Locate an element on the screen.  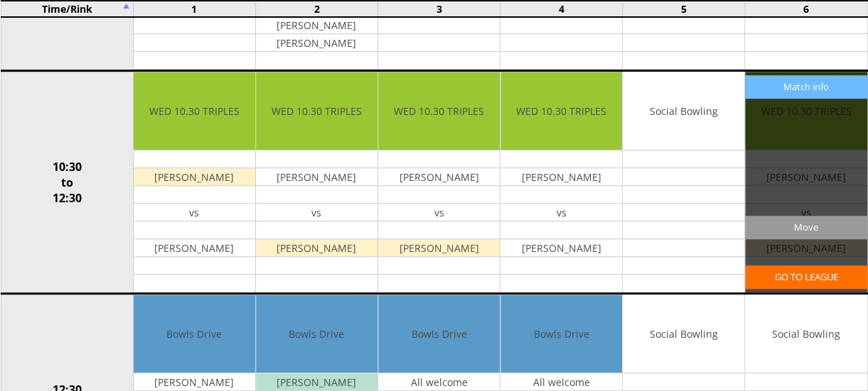
td: 10:30 to 12:30 is located at coordinates (67, 182).